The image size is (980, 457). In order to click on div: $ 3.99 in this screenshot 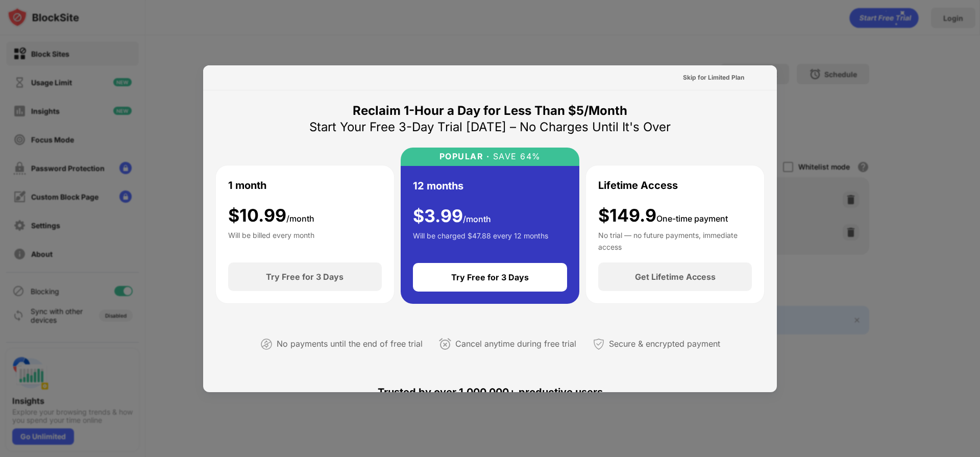, I will do `click(452, 216)`.